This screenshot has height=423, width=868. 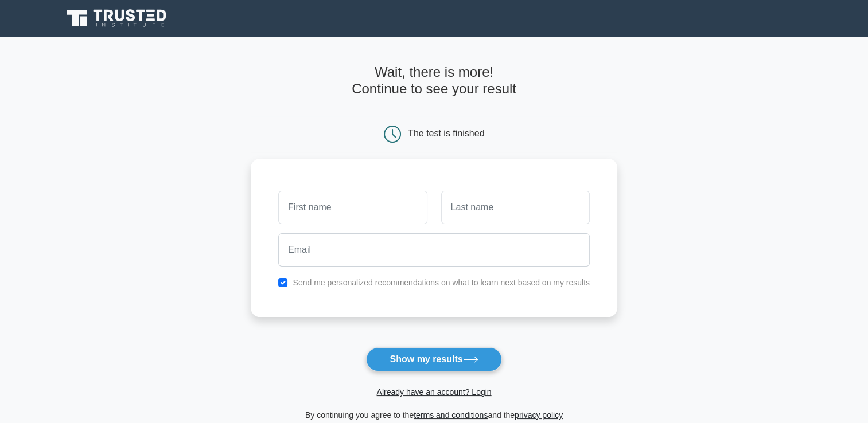 What do you see at coordinates (433, 359) in the screenshot?
I see `button: Show my results` at bounding box center [433, 359].